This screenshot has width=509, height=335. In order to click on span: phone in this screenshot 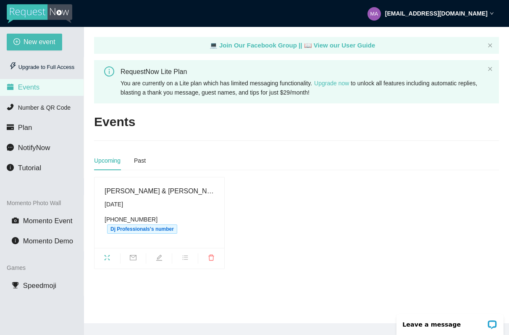, I will do `click(10, 107)`.